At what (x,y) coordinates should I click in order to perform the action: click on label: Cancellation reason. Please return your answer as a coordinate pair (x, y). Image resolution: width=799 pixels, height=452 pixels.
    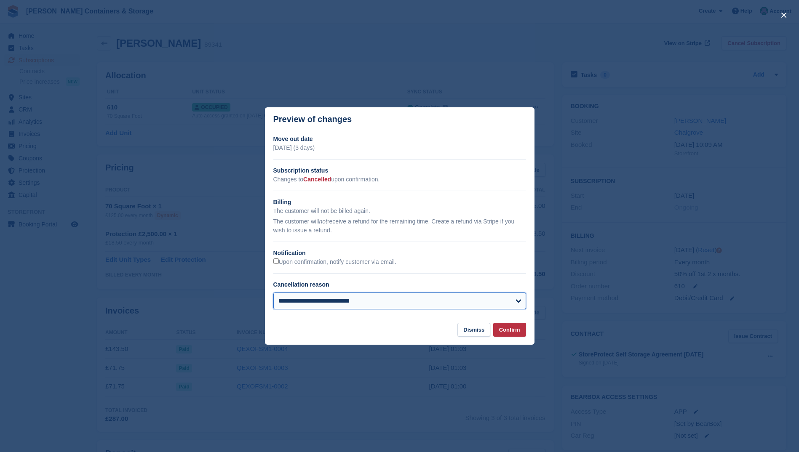
    Looking at the image, I should click on (301, 285).